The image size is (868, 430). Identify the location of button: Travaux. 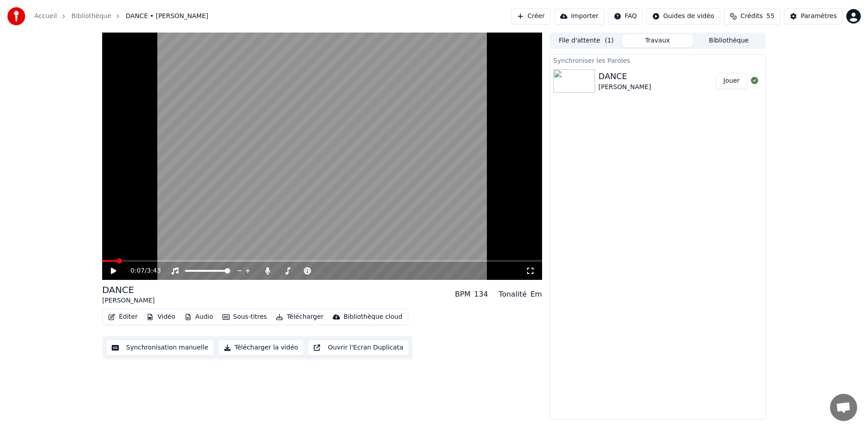
(658, 40).